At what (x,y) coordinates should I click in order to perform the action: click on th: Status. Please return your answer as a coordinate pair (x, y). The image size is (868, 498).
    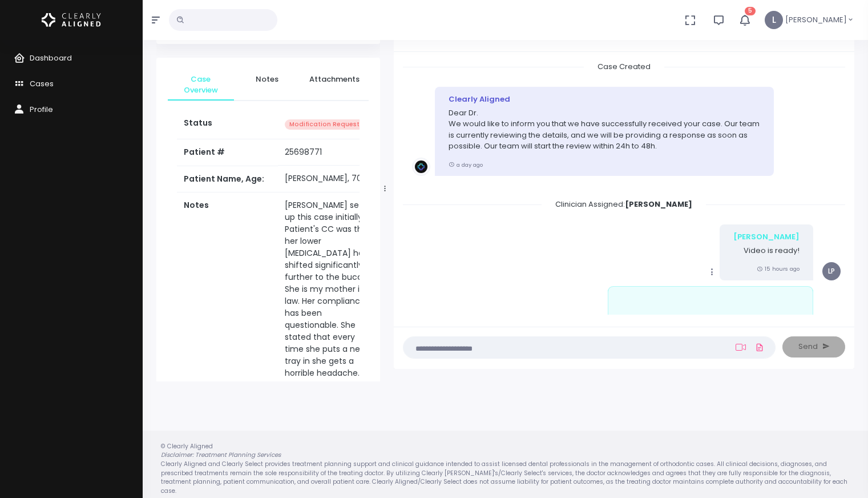
    Looking at the image, I should click on (227, 124).